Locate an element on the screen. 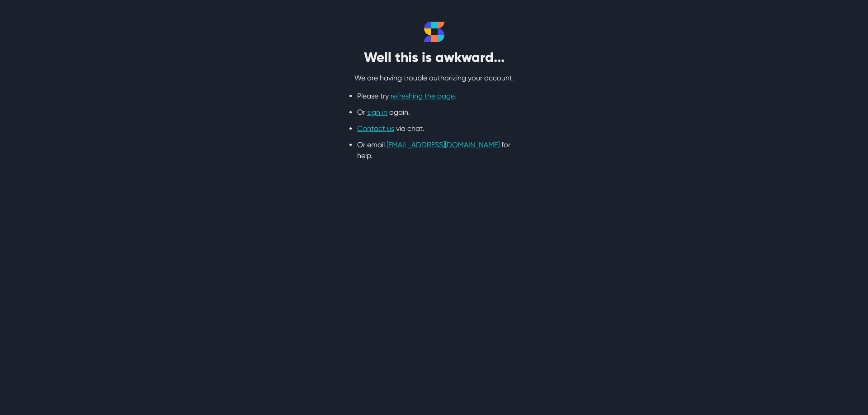 This screenshot has height=415, width=868. p: We are having trouble authorizing your account. is located at coordinates (434, 78).